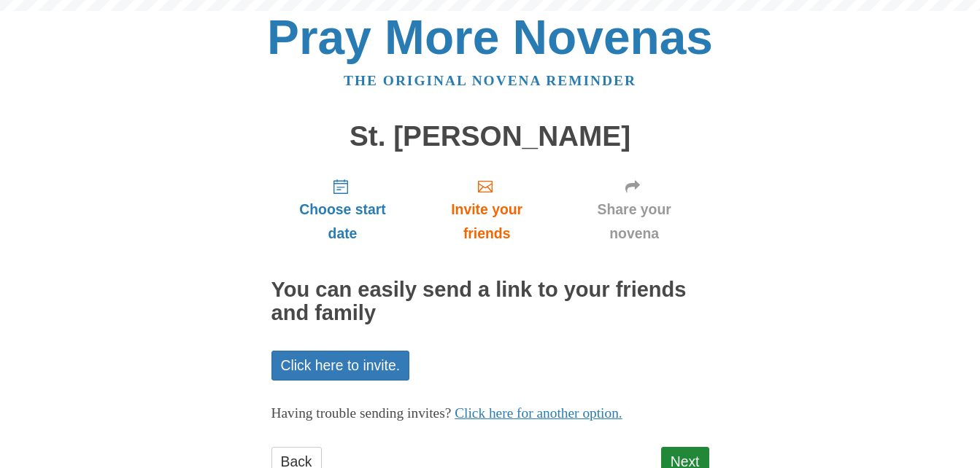  I want to click on span: Having trouble sending invites?, so click(361, 413).